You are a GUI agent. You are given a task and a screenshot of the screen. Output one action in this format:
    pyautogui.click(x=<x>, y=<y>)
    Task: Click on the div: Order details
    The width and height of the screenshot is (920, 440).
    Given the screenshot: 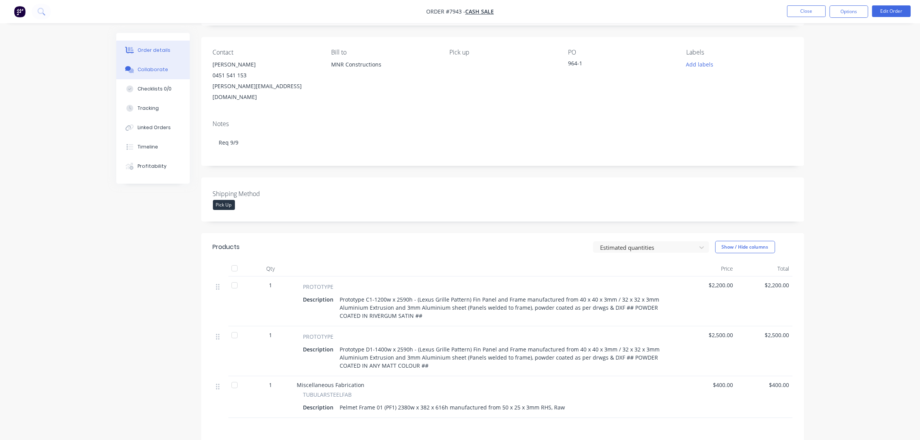 What is the action you would take?
    pyautogui.click(x=154, y=50)
    